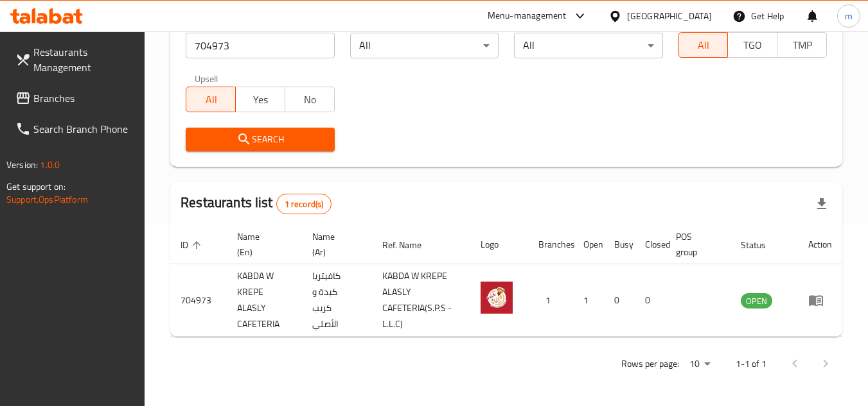 This screenshot has height=406, width=868. I want to click on span: TMP, so click(802, 45).